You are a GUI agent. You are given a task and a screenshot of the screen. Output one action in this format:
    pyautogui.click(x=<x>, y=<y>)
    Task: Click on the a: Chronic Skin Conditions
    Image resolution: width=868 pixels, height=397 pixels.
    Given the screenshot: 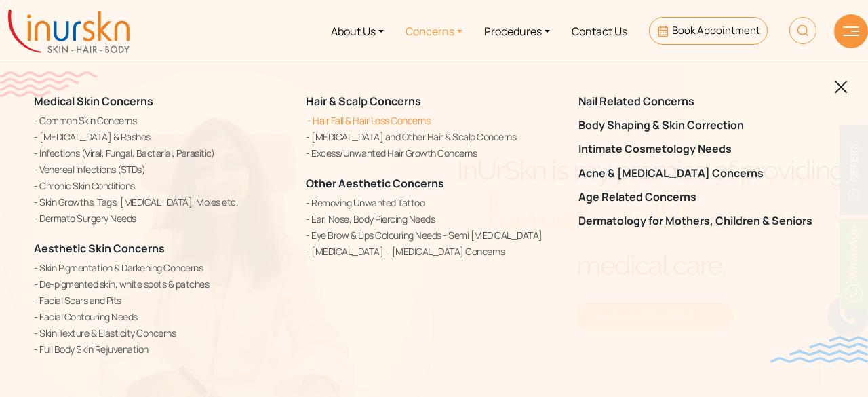 What is the action you would take?
    pyautogui.click(x=162, y=185)
    